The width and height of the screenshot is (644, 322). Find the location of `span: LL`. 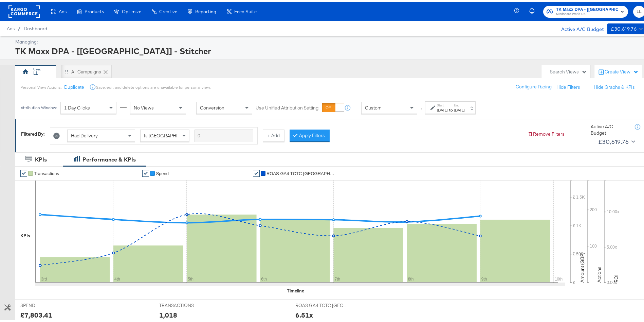

span: LL is located at coordinates (639, 9).